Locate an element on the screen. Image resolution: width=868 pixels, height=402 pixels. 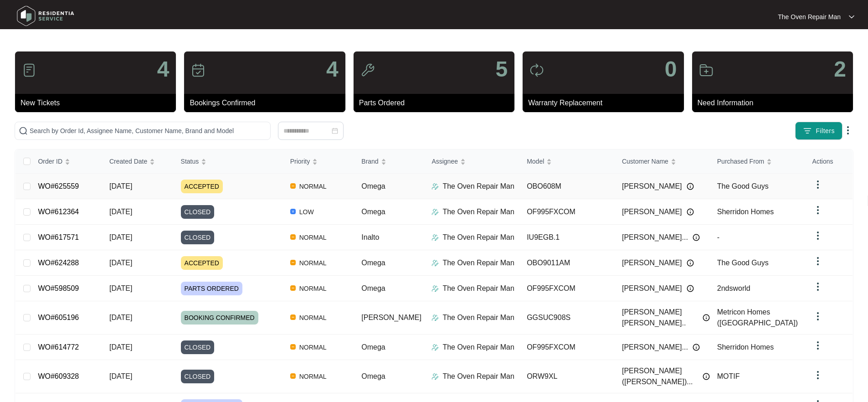
td: OBO608M is located at coordinates (567, 186).